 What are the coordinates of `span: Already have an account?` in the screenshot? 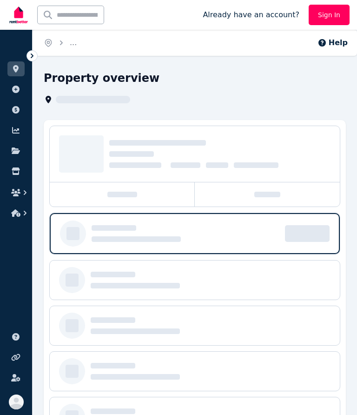 It's located at (251, 15).